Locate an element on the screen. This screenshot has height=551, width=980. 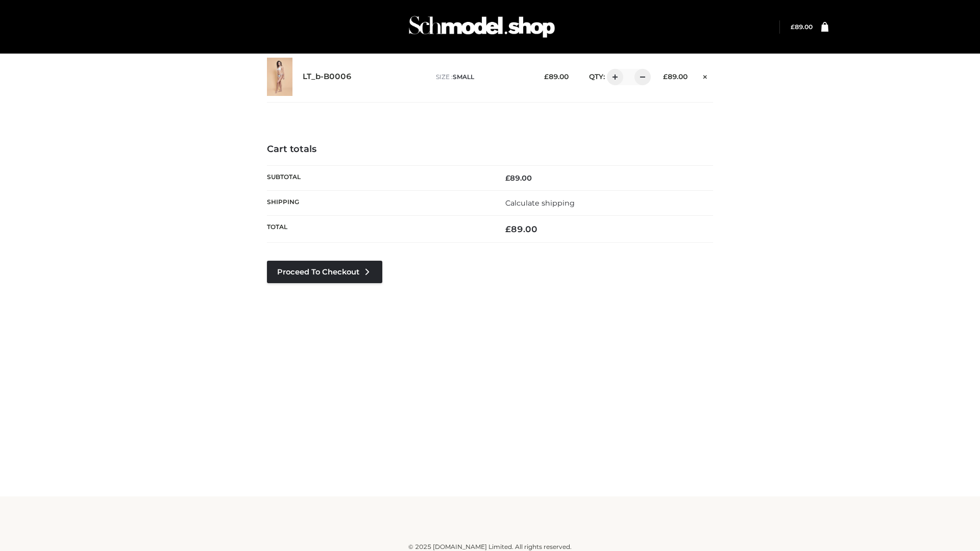
a: LT_b-B0006 is located at coordinates (327, 77).